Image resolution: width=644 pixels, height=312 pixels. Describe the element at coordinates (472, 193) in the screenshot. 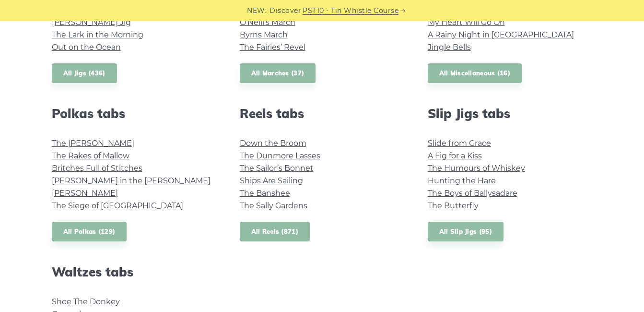

I see `a: The Boys of Ballysadare` at that location.